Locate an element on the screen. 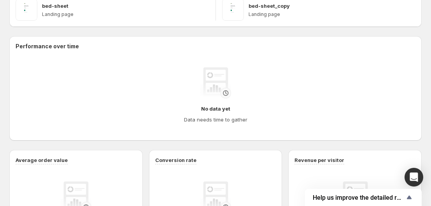 This screenshot has width=431, height=206. h3: Average order value is located at coordinates (42, 160).